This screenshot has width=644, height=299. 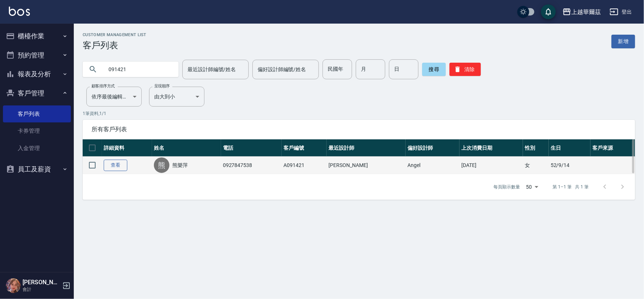 What do you see at coordinates (624, 42) in the screenshot?
I see `a: 新增` at bounding box center [624, 42].